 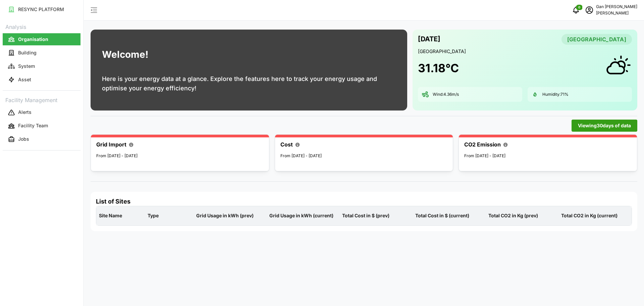 What do you see at coordinates (42, 80) in the screenshot?
I see `button: Asset` at bounding box center [42, 80].